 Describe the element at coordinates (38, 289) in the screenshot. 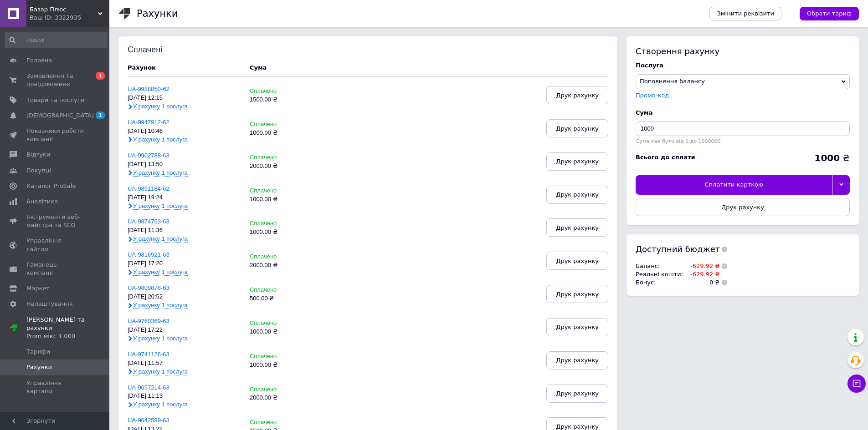

I see `span: Маркет` at that location.